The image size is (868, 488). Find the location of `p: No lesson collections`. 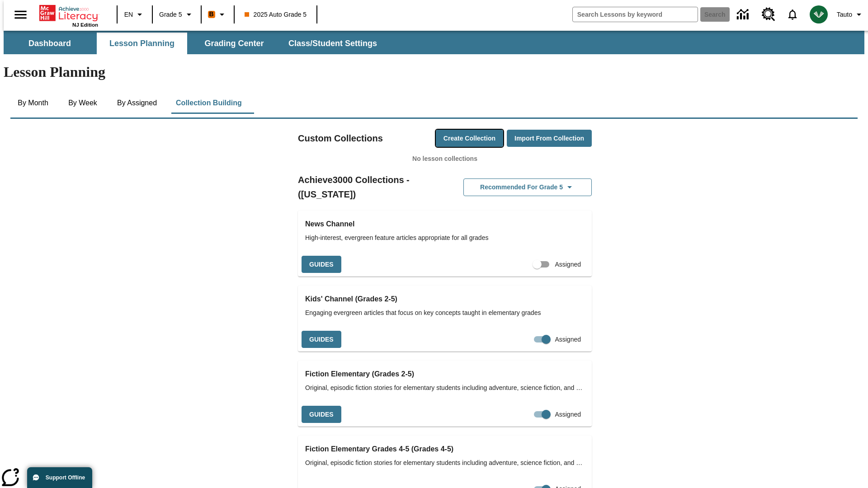

p: No lesson collections is located at coordinates (445, 159).